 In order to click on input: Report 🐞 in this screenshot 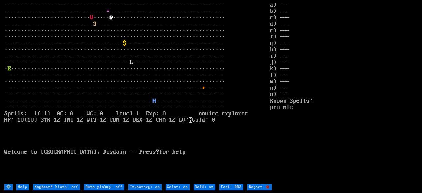, I will do `click(259, 187)`.